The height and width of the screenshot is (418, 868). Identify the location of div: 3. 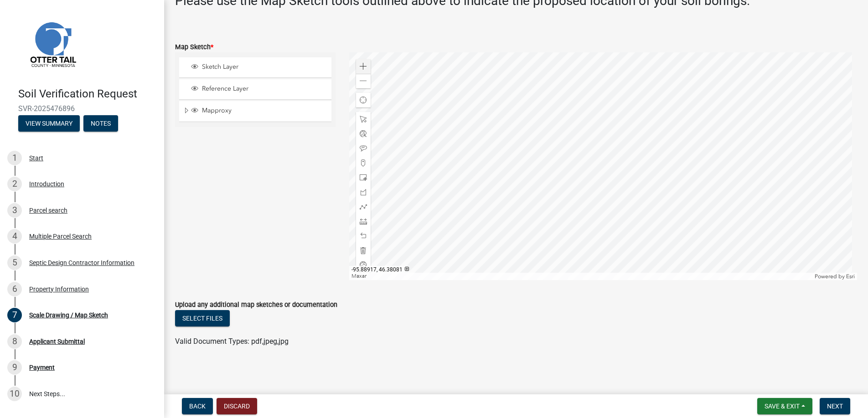
(14, 210).